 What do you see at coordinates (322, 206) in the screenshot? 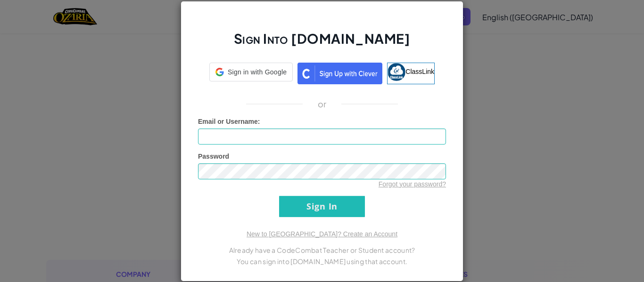
I see `input: Sign In` at bounding box center [322, 206].